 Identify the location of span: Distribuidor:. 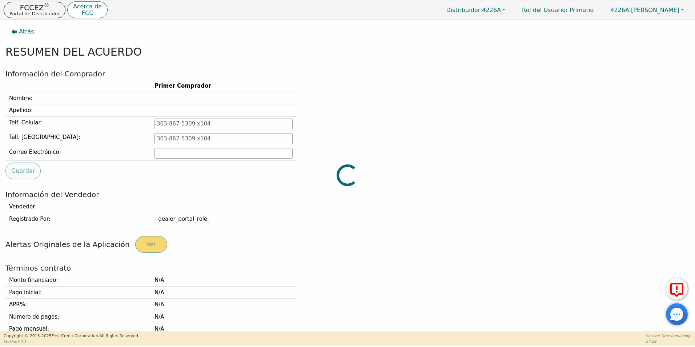
(464, 10).